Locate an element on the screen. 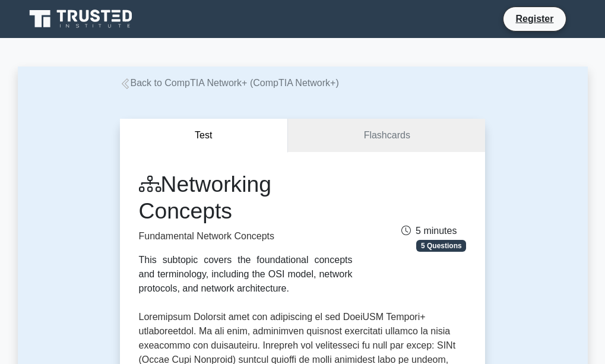 The width and height of the screenshot is (605, 364). a: Back to CompTIA Network+ (CompTIA Network+) is located at coordinates (229, 83).